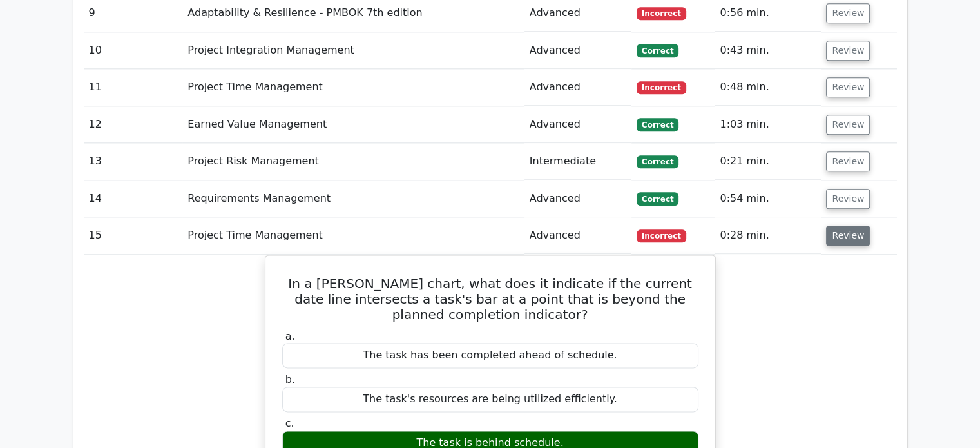 This screenshot has height=448, width=980. I want to click on td: 0:54 min., so click(767, 199).